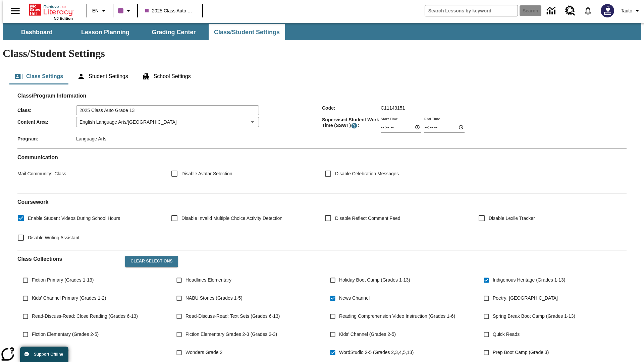  I want to click on button: Class color is purple. Change class color, so click(125, 11).